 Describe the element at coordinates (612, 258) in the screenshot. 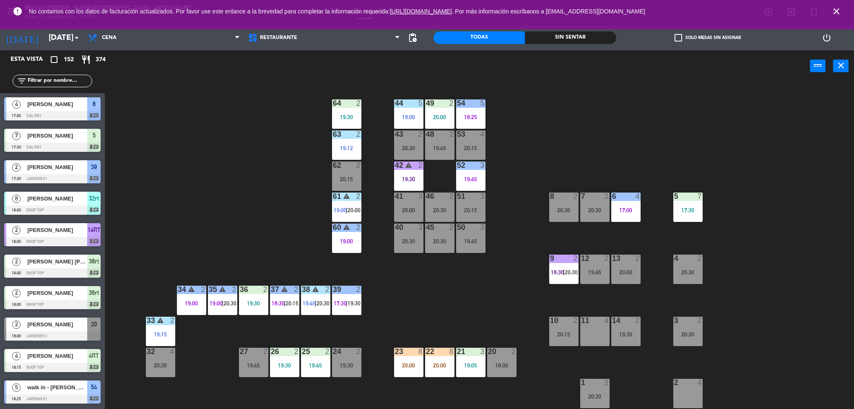

I see `div: 13` at that location.